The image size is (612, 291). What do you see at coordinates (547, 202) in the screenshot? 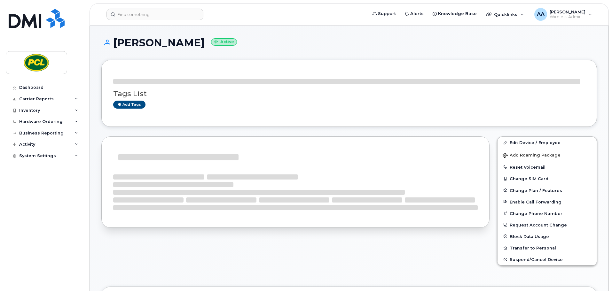
I see `button: Enable Call Forwarding` at bounding box center [547, 202].